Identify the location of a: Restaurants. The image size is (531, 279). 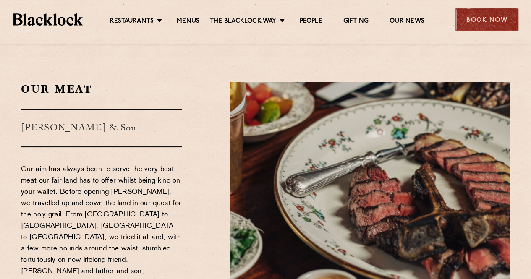
(132, 22).